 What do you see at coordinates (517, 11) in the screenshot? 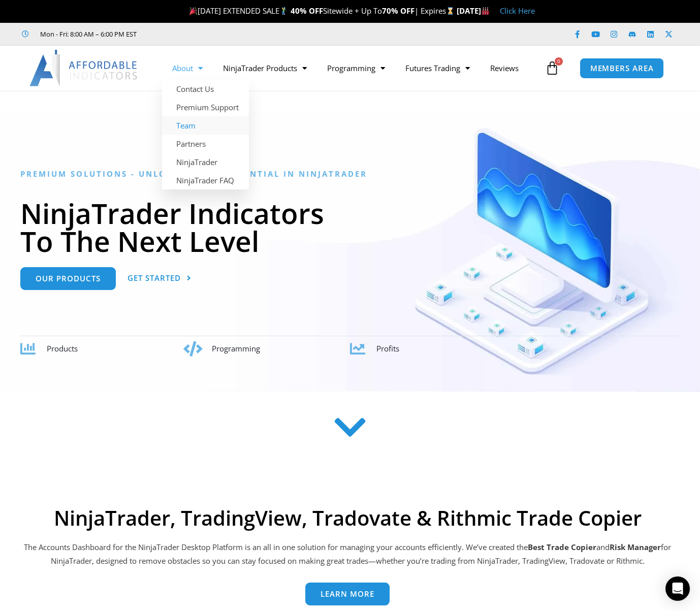
I see `a: Click Here` at bounding box center [517, 11].